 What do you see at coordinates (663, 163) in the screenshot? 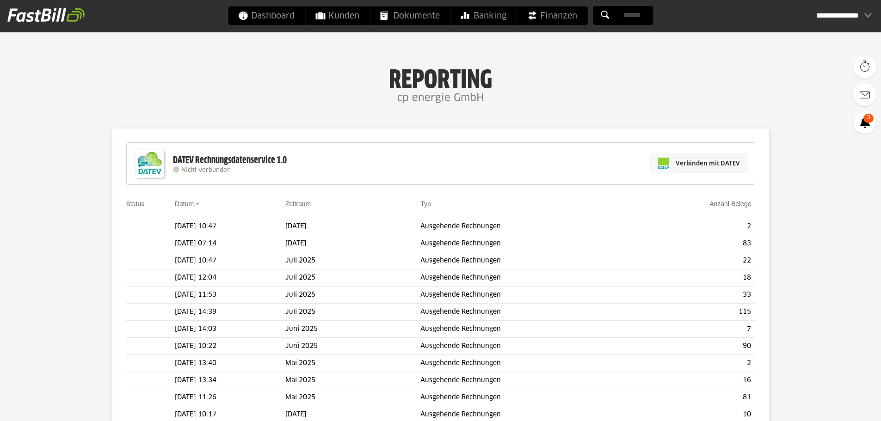
I see `img: pi-datev-logo-farbig-24.svg` at bounding box center [663, 163].